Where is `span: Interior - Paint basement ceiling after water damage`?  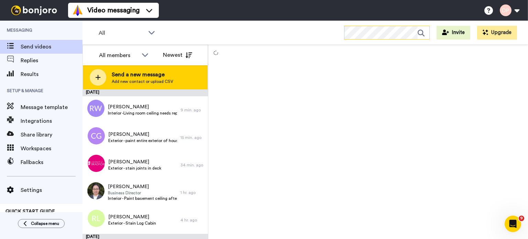
span: Interior - Paint basement ceiling after water damage is located at coordinates (142, 198).